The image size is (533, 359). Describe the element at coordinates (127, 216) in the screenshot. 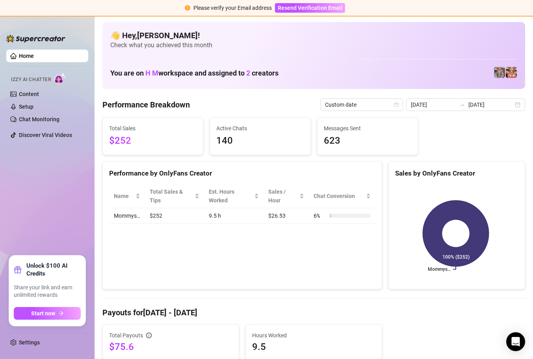

I see `td: Mommys…` at that location.